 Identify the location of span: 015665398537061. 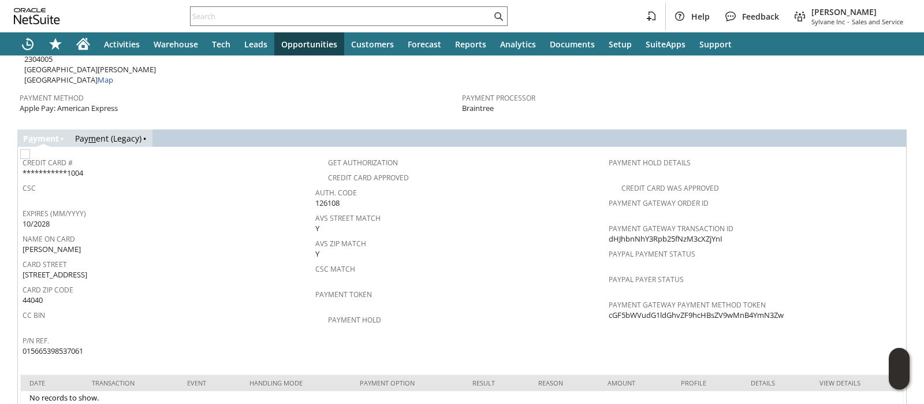
(53, 350).